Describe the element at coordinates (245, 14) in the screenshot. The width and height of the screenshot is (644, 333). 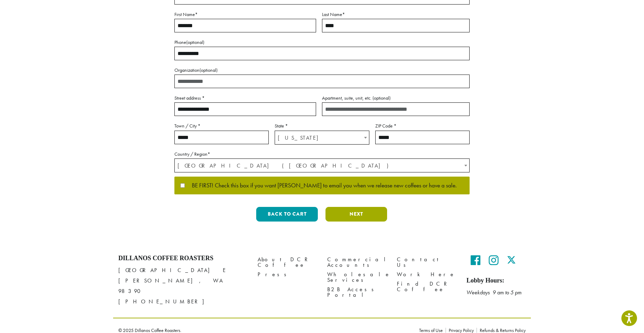
I see `label: First Name` at that location.